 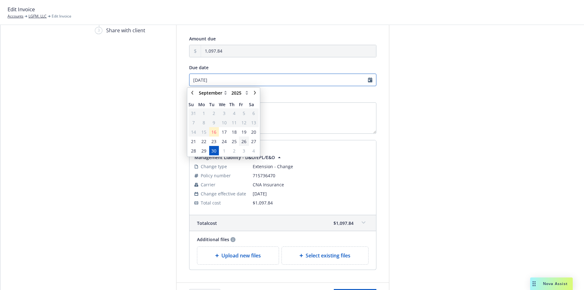 I want to click on input: 0.00, so click(x=289, y=51).